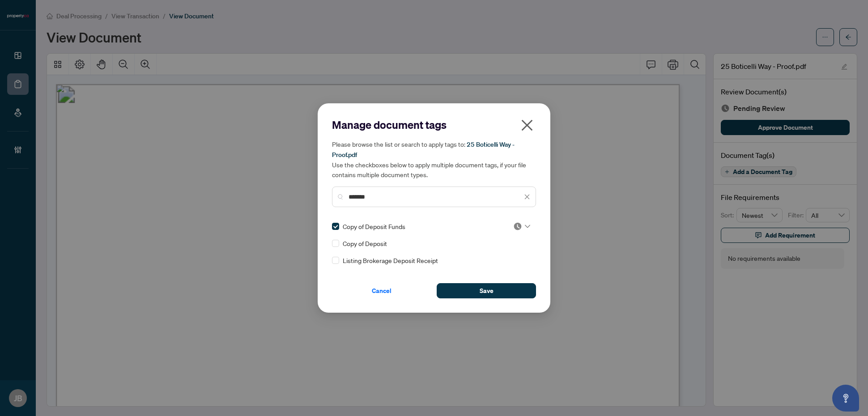 The image size is (868, 416). I want to click on span: Cancel, so click(382, 291).